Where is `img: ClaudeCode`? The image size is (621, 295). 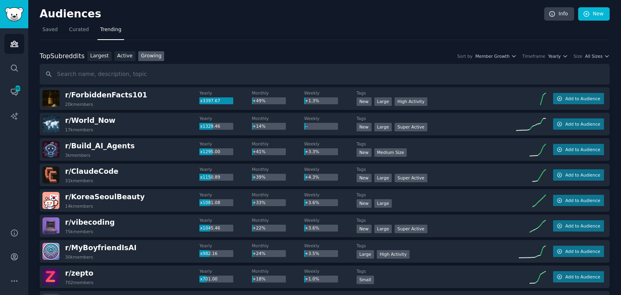
img: ClaudeCode is located at coordinates (51, 175).